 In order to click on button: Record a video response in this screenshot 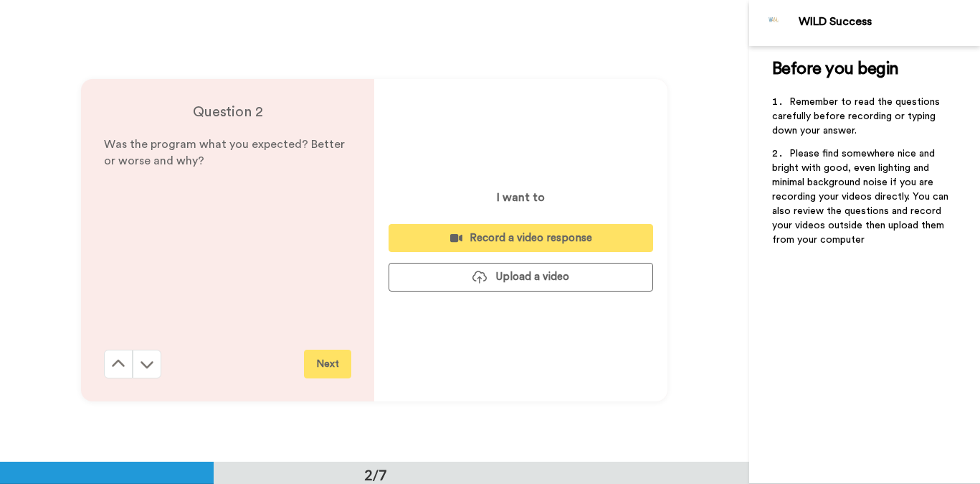, I will do `click(521, 238)`.